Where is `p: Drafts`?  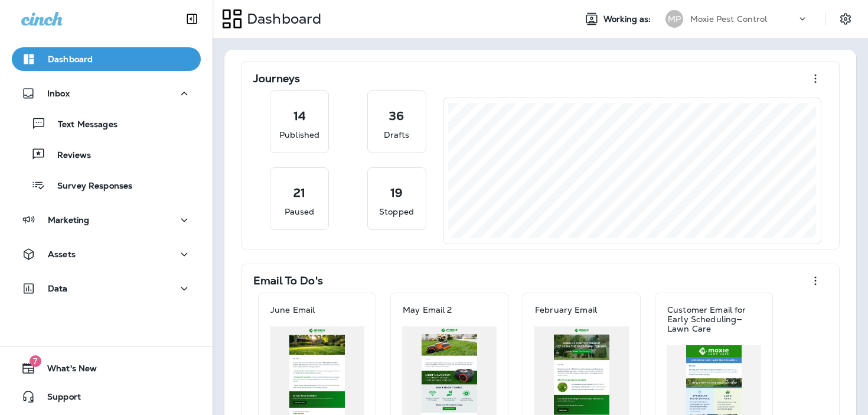 p: Drafts is located at coordinates (397, 134).